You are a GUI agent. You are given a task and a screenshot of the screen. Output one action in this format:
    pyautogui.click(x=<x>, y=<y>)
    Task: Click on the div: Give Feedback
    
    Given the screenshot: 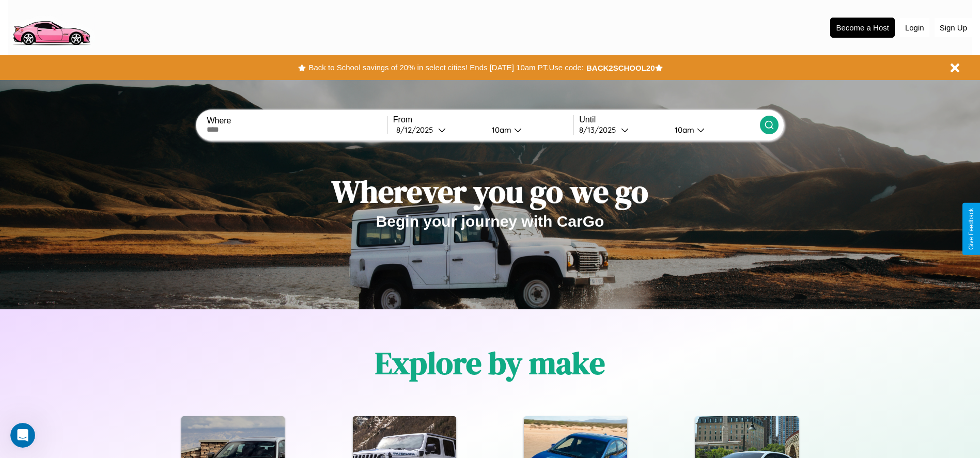 What is the action you would take?
    pyautogui.click(x=971, y=229)
    